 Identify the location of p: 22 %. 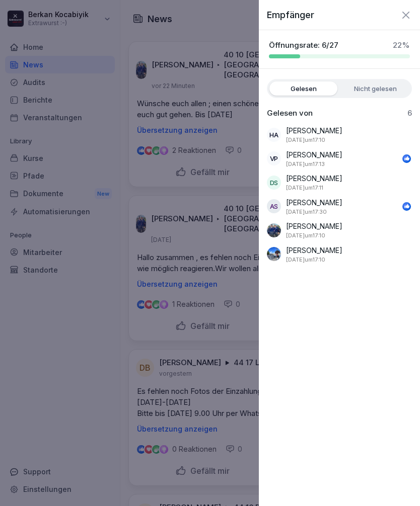
(401, 45).